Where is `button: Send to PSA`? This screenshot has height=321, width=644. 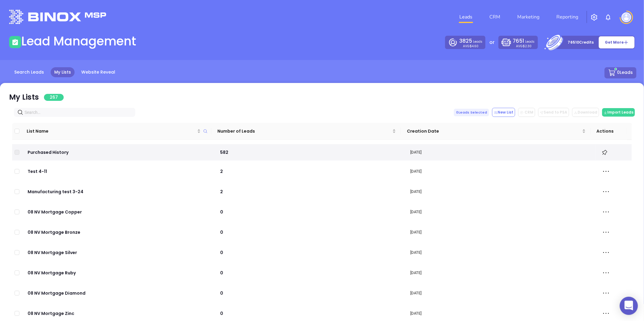 button: Send to PSA is located at coordinates (553, 113).